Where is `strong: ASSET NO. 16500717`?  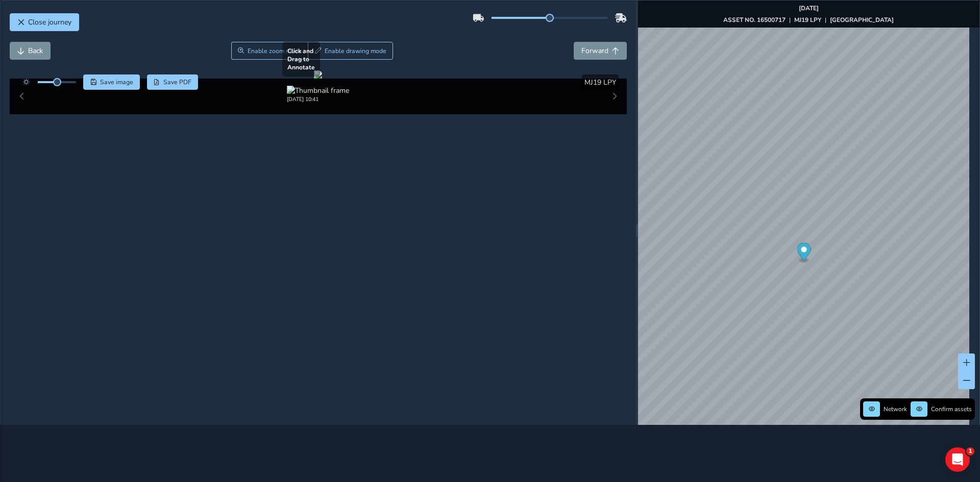
strong: ASSET NO. 16500717 is located at coordinates (754, 20).